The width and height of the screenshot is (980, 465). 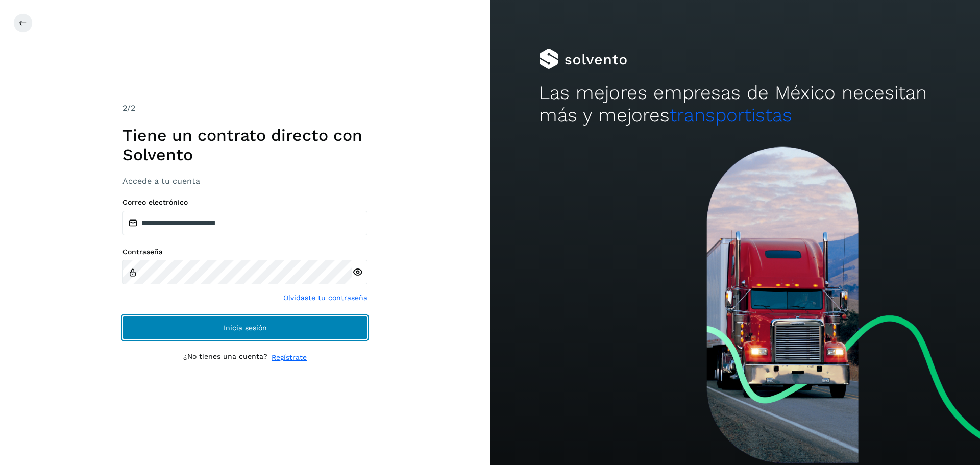 What do you see at coordinates (245, 145) in the screenshot?
I see `h1: Tiene un contrato directo con Solvento` at bounding box center [245, 145].